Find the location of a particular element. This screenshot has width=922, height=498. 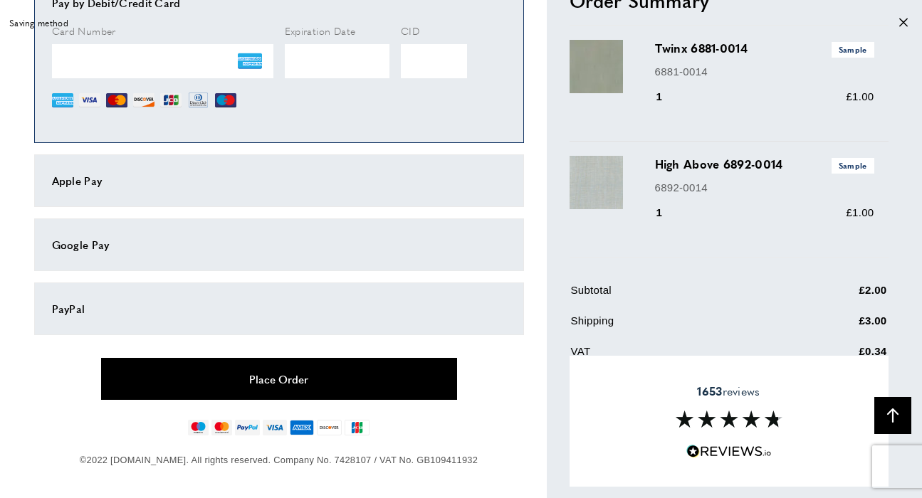

img: mastercard is located at coordinates (221, 428).